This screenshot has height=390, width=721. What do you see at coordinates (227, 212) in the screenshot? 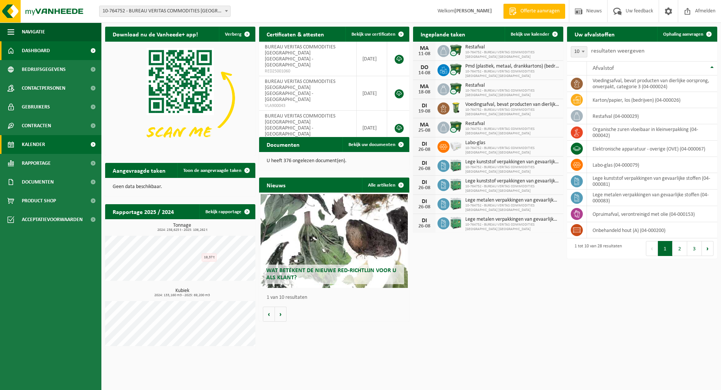
I see `a: Bekijk rapportage` at bounding box center [227, 212].